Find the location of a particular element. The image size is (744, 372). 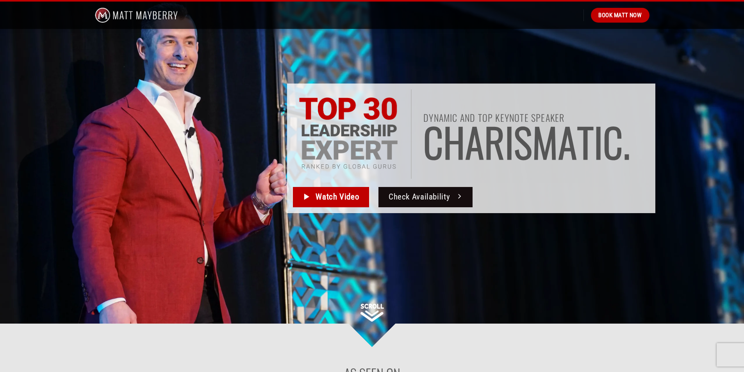

span: Watch Video is located at coordinates (337, 197).